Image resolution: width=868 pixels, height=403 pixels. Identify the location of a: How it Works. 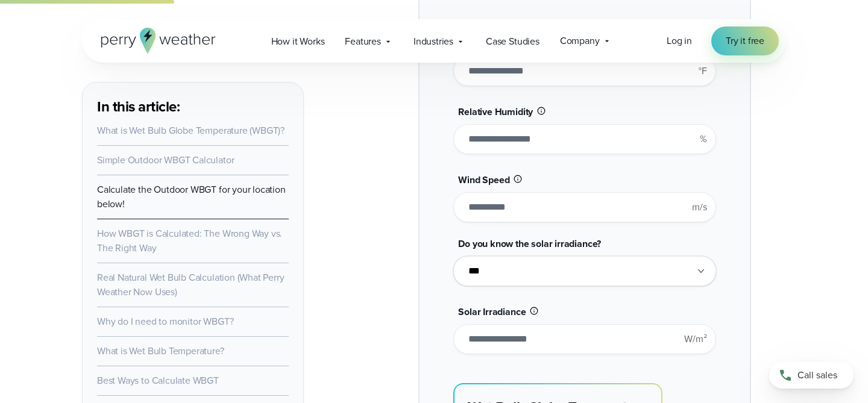
(298, 41).